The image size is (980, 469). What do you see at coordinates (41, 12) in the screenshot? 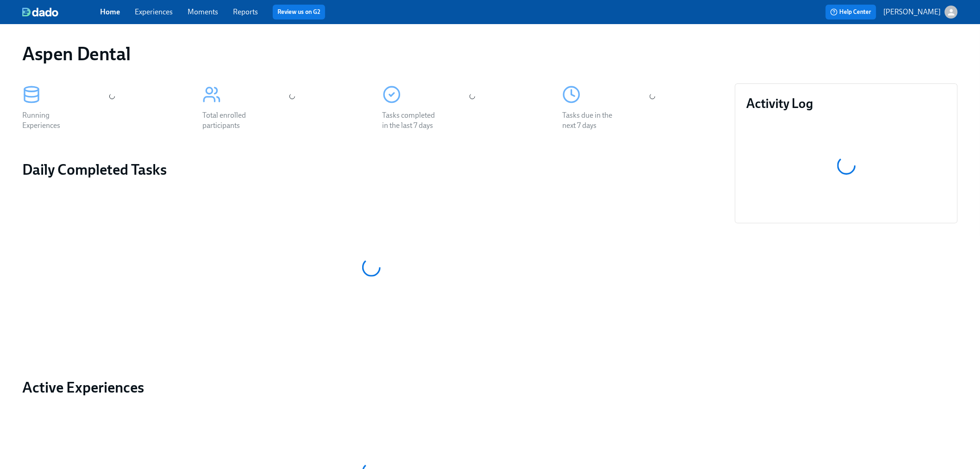
I see `img: dado` at bounding box center [41, 12].